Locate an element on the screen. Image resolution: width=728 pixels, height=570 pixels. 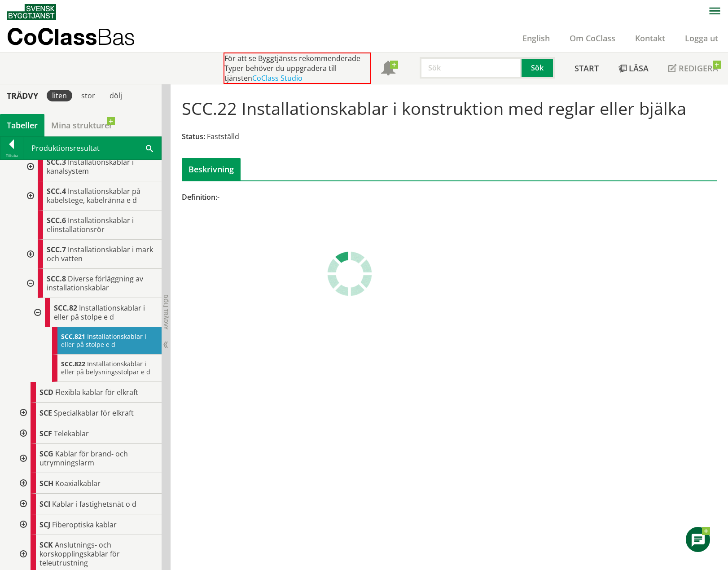
span: Status: is located at coordinates (193, 136).